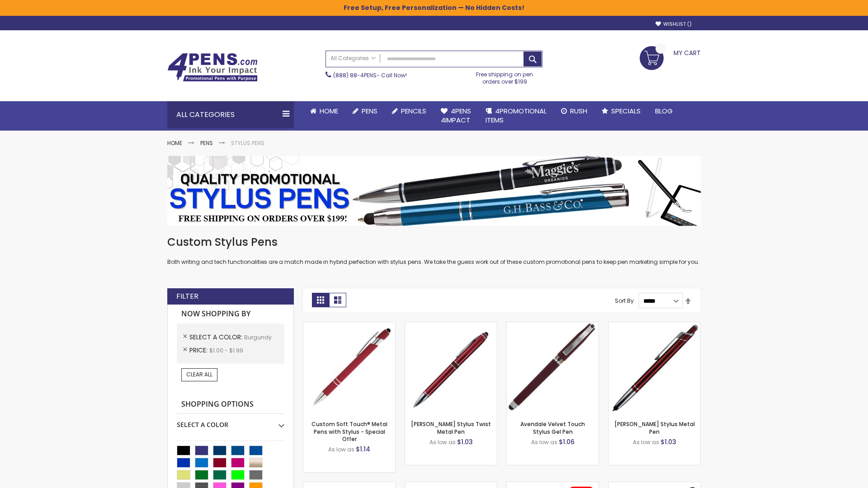 This screenshot has height=488, width=868. I want to click on h1: Custom Stylus Pens, so click(434, 242).